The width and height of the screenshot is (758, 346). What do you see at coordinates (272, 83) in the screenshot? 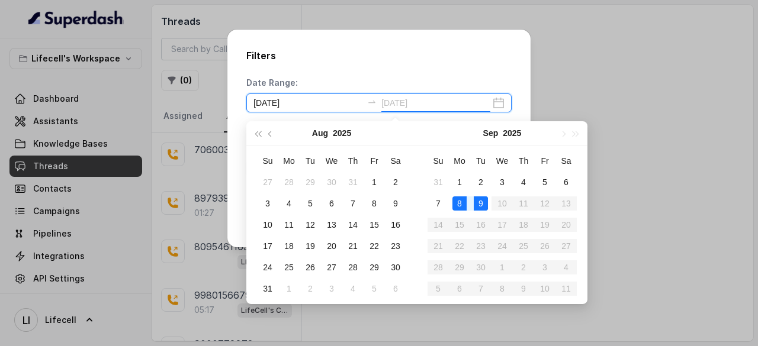
I see `p: Date Range:` at bounding box center [272, 83].